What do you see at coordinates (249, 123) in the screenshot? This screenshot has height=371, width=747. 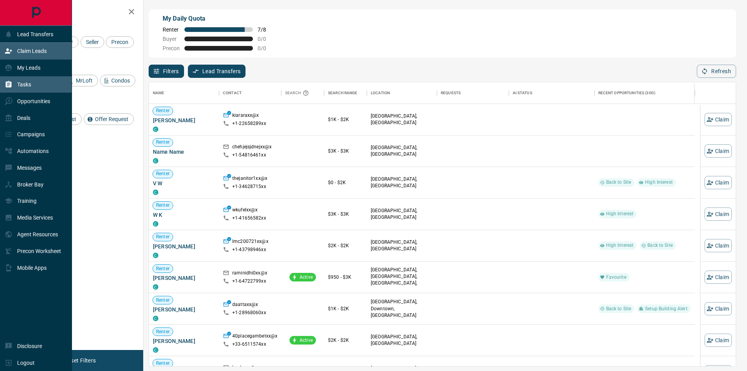 I see `p: +1- 22658289xx` at bounding box center [249, 123].